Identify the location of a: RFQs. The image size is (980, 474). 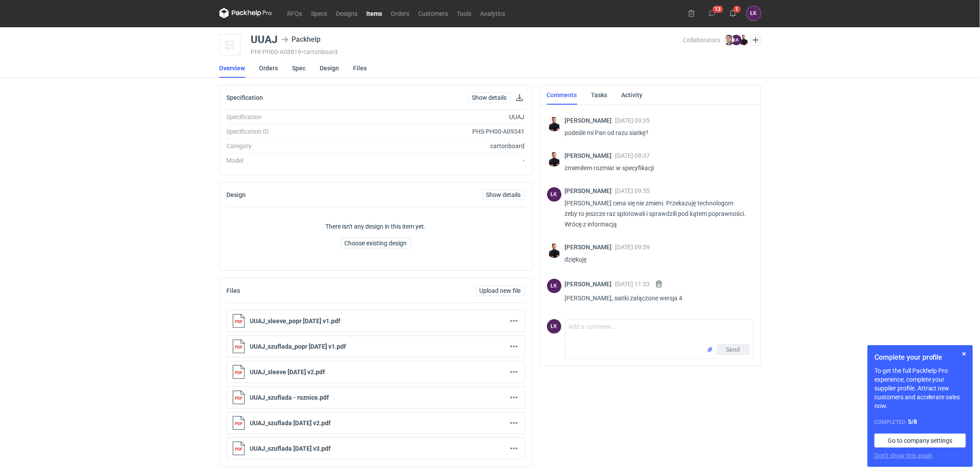
(295, 14).